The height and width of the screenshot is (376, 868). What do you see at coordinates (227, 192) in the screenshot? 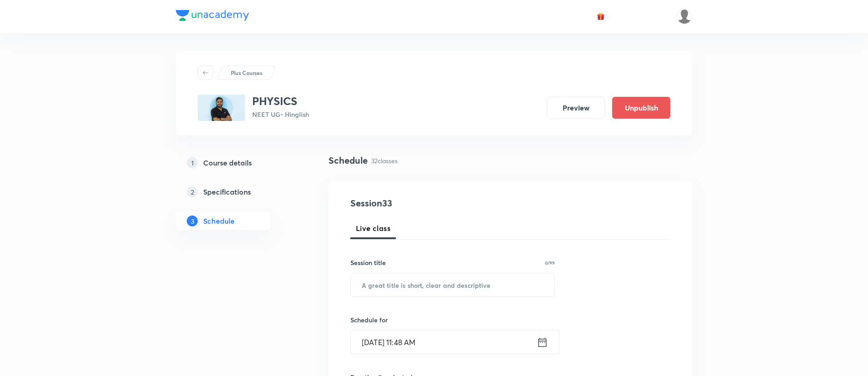
I see `h5: Specifications` at bounding box center [227, 192].